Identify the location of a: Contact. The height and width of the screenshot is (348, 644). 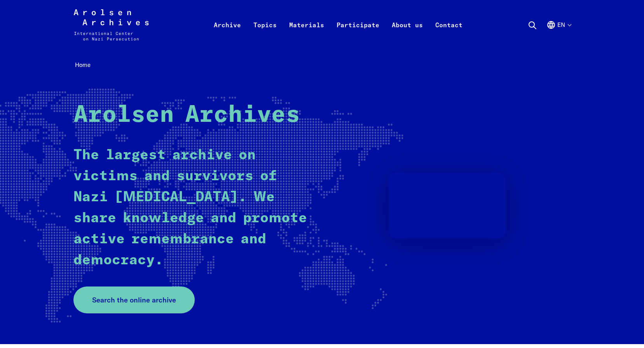
(448, 34).